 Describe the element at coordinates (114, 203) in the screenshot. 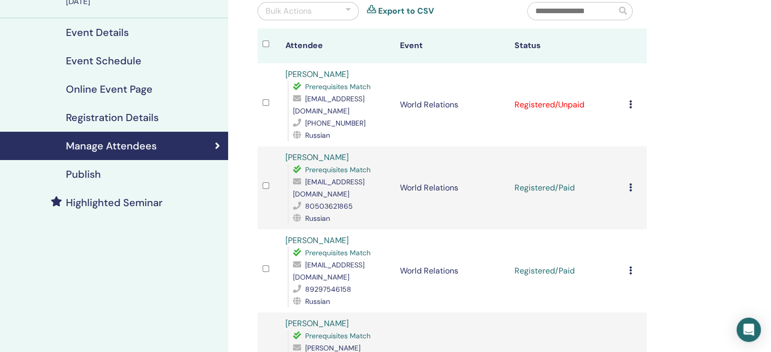

I see `h4: Highlighted Seminar` at that location.